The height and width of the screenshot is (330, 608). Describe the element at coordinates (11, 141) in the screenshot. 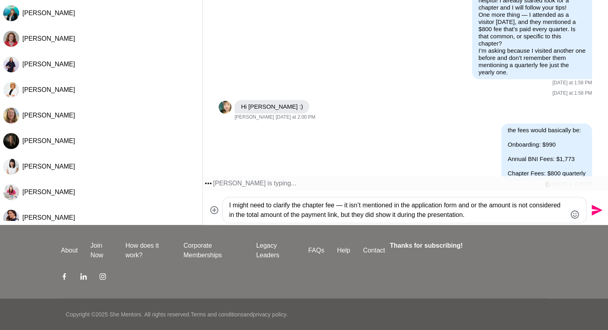

I see `div: Marisse van den Berg` at that location.